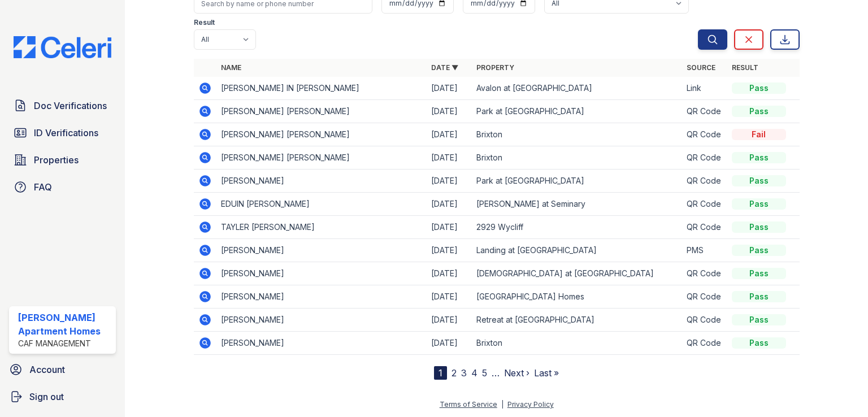  What do you see at coordinates (445, 67) in the screenshot?
I see `a: Date ▼` at bounding box center [445, 67].